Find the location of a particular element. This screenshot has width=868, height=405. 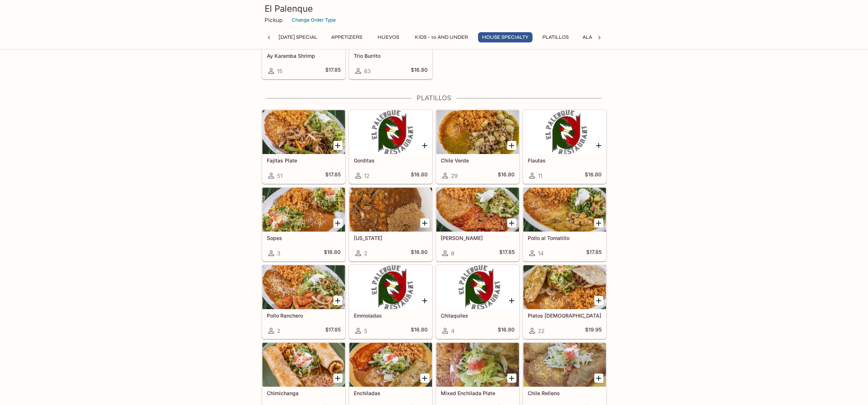

h5: Gorditas is located at coordinates (391, 160).